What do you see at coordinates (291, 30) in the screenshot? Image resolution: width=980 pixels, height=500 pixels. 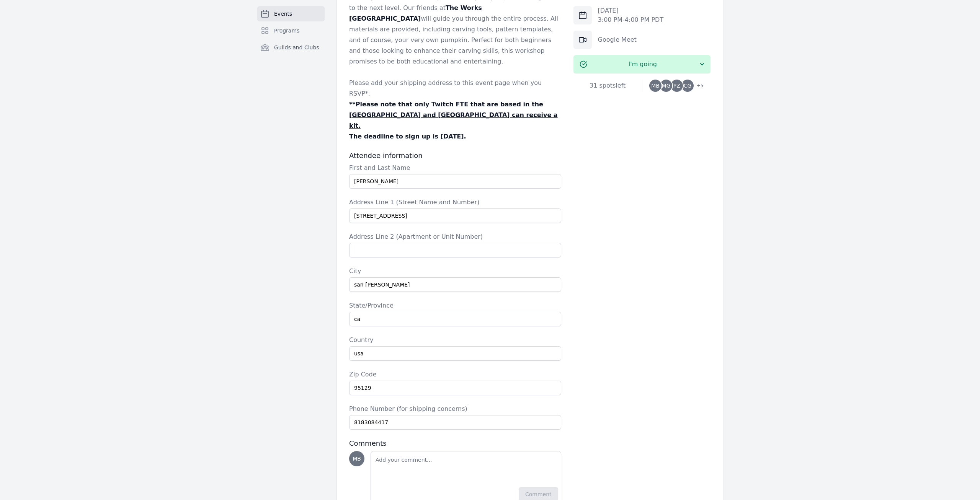 I see `a: Programs` at bounding box center [291, 30].